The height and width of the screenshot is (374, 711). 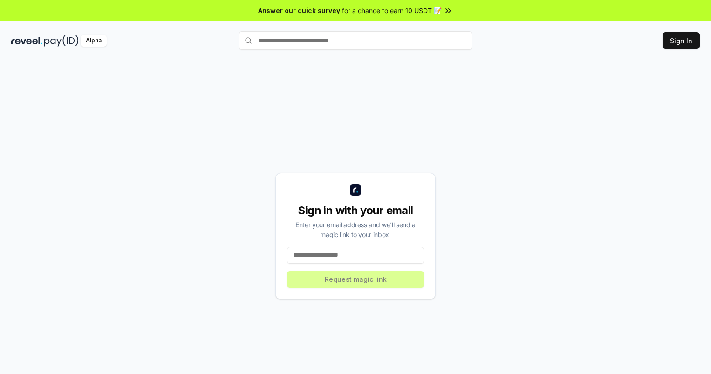 What do you see at coordinates (27, 41) in the screenshot?
I see `img: reveel_dark` at bounding box center [27, 41].